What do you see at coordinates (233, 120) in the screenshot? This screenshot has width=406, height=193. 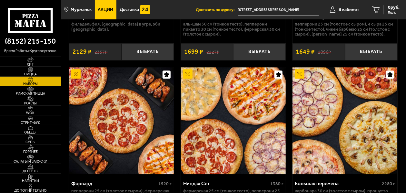 I see `img: Ниндзя Сет` at bounding box center [233, 120].